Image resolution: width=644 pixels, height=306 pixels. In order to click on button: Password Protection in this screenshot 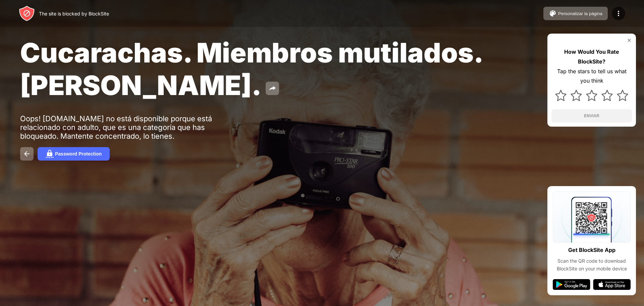, I will do `click(73, 154)`.